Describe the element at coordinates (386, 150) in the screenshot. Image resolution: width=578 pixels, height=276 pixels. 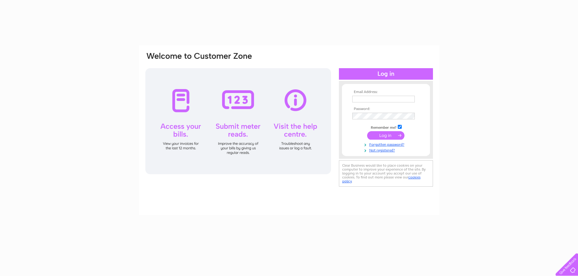
I see `a: Not registered?` at that location.